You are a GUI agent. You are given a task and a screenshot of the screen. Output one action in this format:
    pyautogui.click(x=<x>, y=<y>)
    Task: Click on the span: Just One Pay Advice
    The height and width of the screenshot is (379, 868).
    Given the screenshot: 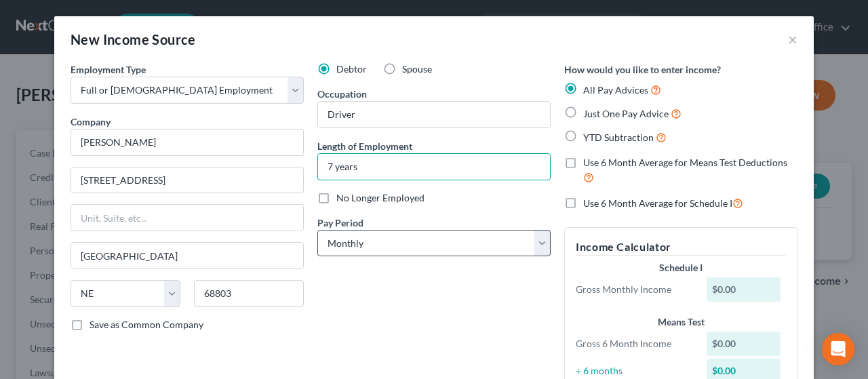 What is the action you would take?
    pyautogui.click(x=626, y=114)
    